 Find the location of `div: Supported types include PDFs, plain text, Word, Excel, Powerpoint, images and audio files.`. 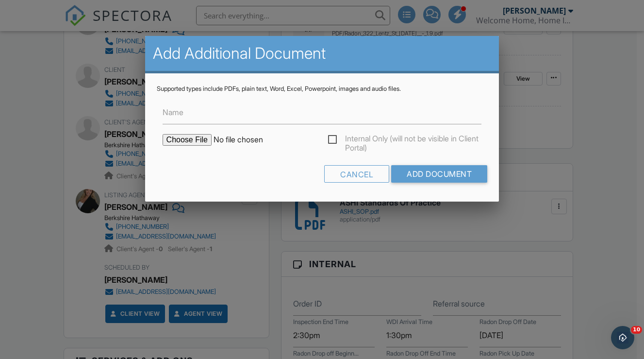

div: Supported types include PDFs, plain text, Word, Excel, Powerpoint, images and audio files. is located at coordinates (322, 89).